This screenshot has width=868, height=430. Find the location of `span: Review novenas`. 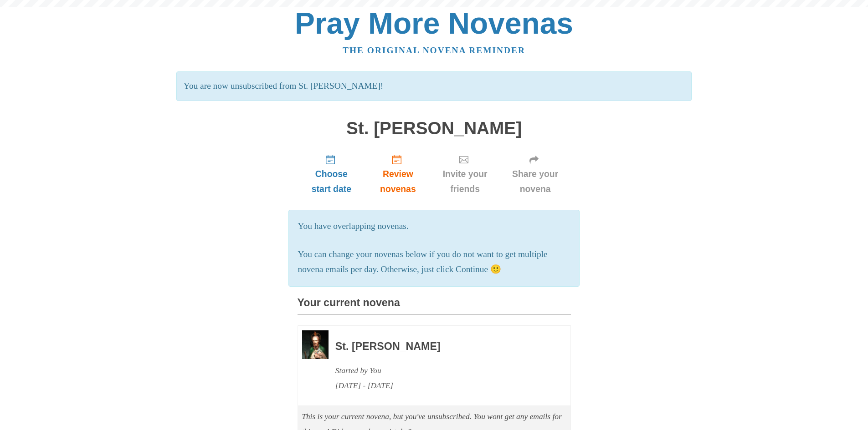

span: Review novenas is located at coordinates (398, 182).